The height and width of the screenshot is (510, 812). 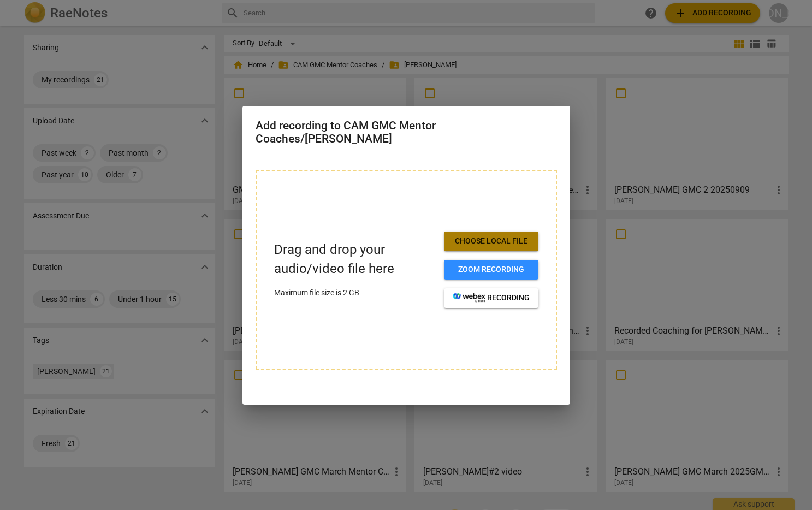 What do you see at coordinates (354, 292) in the screenshot?
I see `p: Maximum file size is 2 GB` at bounding box center [354, 292].